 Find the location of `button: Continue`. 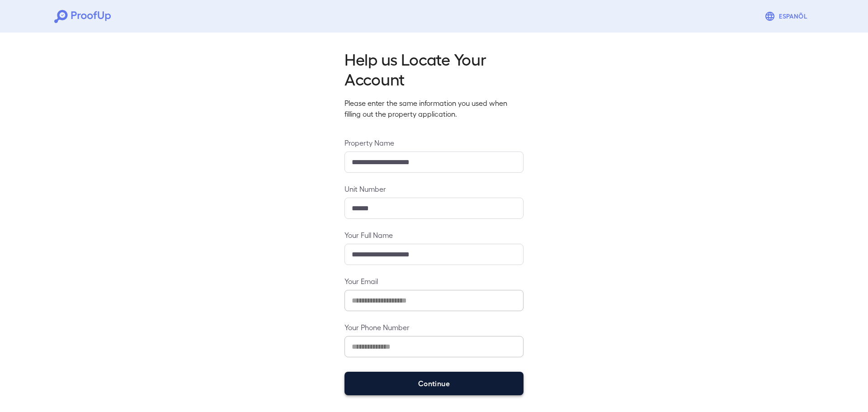

button: Continue is located at coordinates (434, 384).